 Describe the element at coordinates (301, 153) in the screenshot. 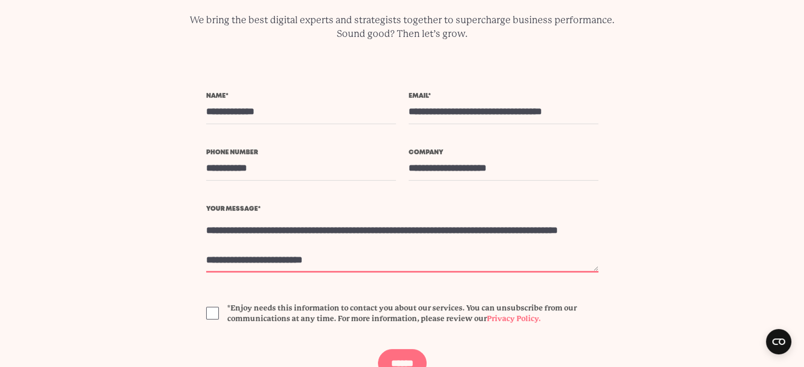

I see `label: Phone number` at that location.